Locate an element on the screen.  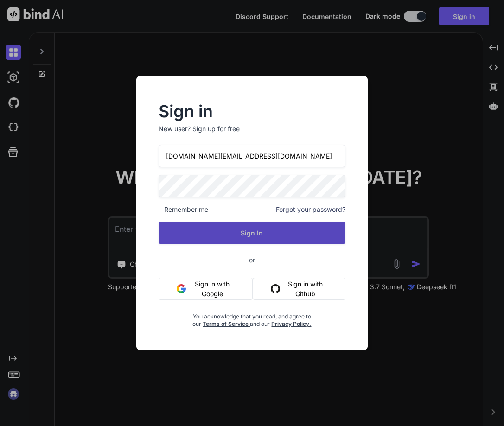
img: github is located at coordinates (276, 289).